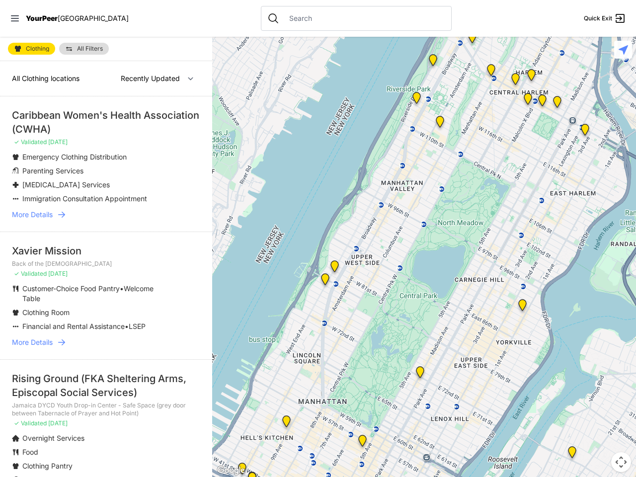 The height and width of the screenshot is (477, 636). Describe the element at coordinates (85, 198) in the screenshot. I see `span: Immigration Consultation Appointment` at that location.